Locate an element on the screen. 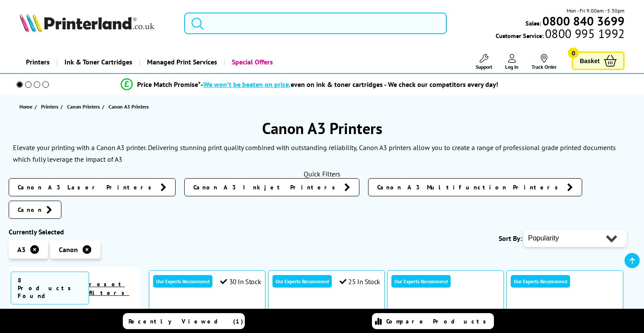  span: Canon A3 Laser Printers is located at coordinates (87, 187).